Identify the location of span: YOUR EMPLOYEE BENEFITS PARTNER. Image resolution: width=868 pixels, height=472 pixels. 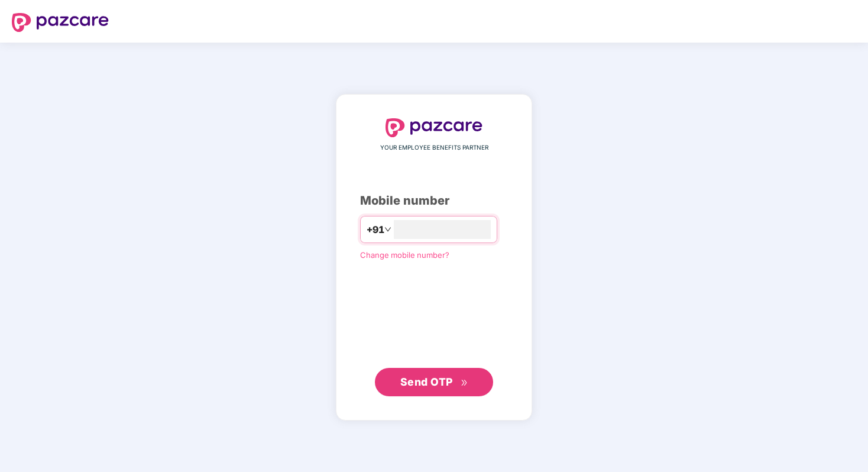
(434, 148).